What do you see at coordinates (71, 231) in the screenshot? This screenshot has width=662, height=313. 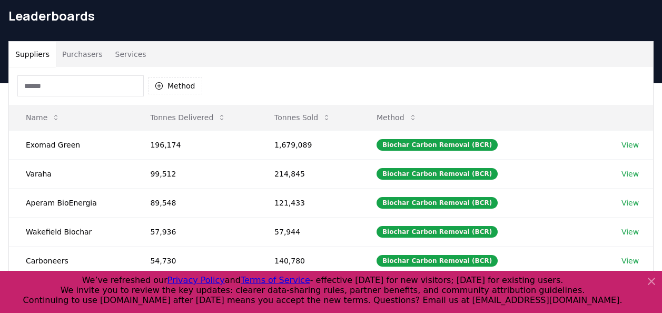 I see `td: Wakefield Biochar` at bounding box center [71, 231].